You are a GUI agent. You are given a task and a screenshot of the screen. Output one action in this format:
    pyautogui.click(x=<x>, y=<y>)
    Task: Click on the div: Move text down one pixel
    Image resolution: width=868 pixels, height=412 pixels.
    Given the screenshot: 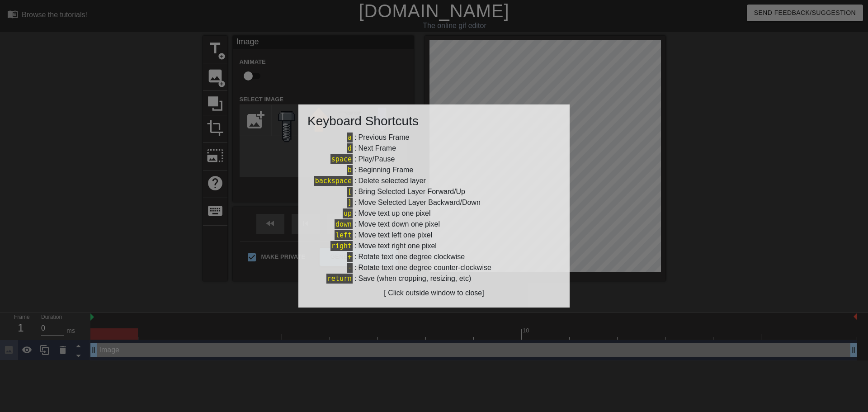 What is the action you would take?
    pyautogui.click(x=399, y=225)
    